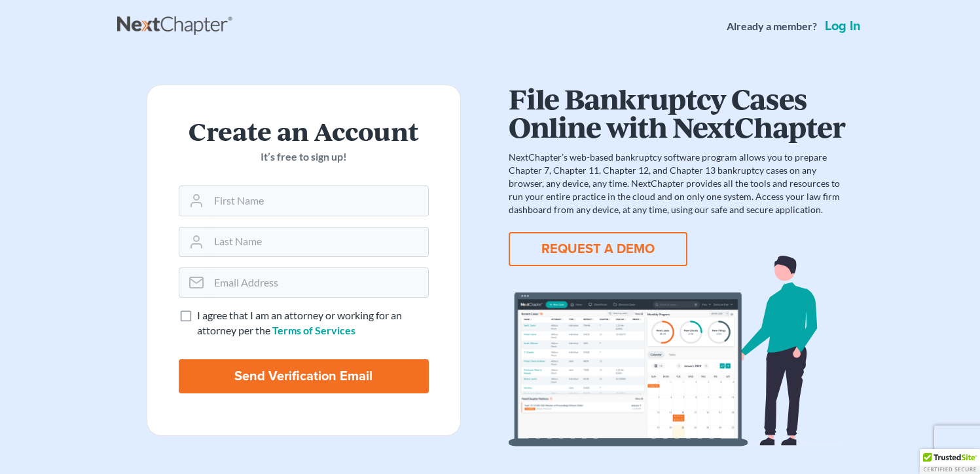 This screenshot has height=474, width=980. Describe the element at coordinates (304, 130) in the screenshot. I see `h2: Create an Account` at that location.